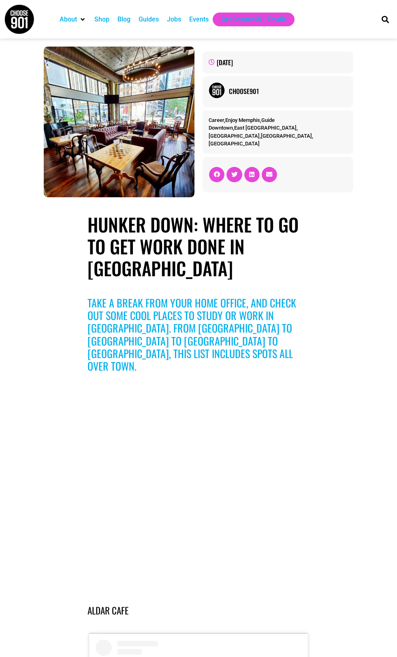 The height and width of the screenshot is (657, 397). What do you see at coordinates (149, 19) in the screenshot?
I see `a: Guides` at bounding box center [149, 19].